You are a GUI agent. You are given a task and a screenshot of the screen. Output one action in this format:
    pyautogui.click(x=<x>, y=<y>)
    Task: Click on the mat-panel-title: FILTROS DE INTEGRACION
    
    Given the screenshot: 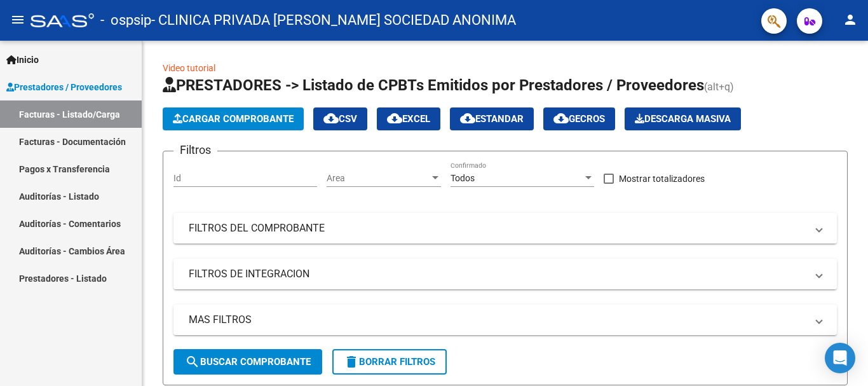 What is the action you would take?
    pyautogui.click(x=498, y=273)
    